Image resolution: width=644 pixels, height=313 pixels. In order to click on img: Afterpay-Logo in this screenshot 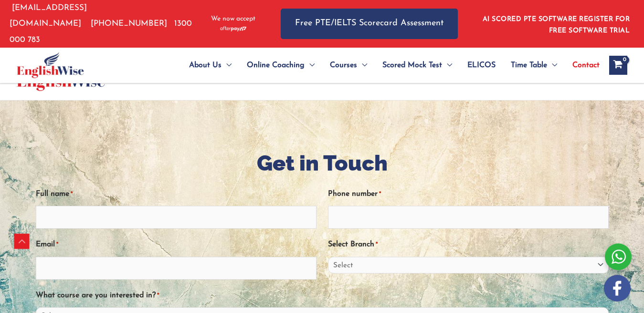, I will do `click(232, 28)`.